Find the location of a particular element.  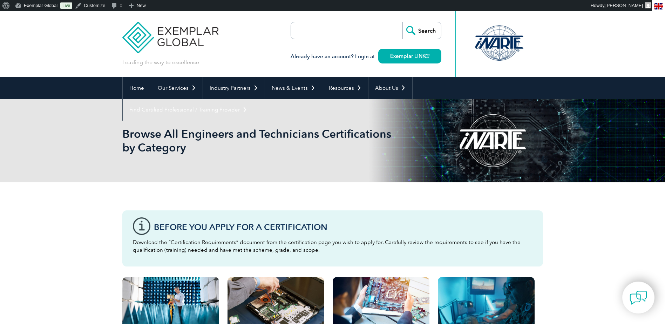

a: Live is located at coordinates (66, 6).